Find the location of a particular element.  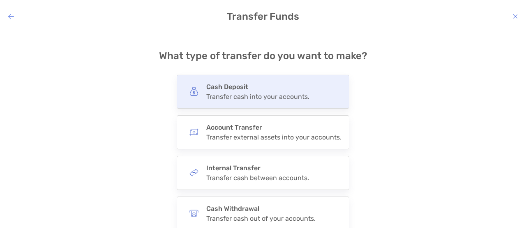

h4: What type of transfer do you want to make? is located at coordinates (263, 56).